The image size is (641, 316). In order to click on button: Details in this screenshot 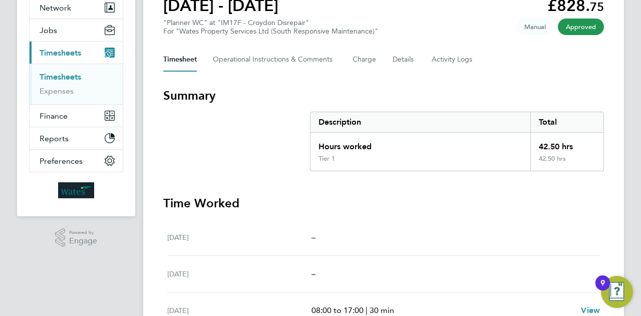, I will do `click(404, 60)`.